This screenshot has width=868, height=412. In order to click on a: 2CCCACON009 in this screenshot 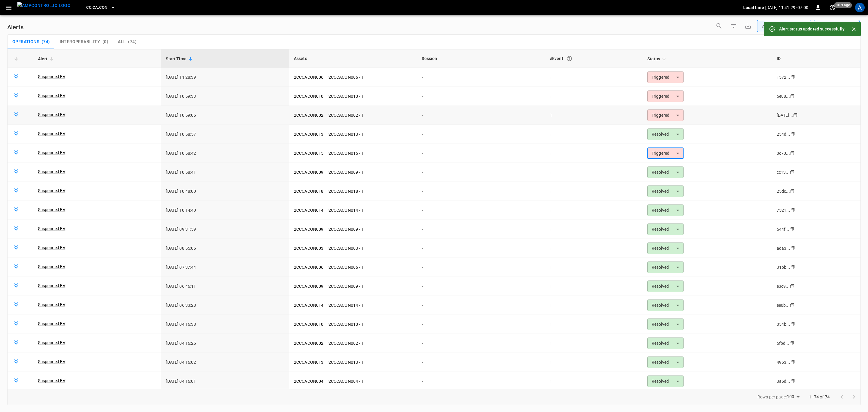, I will do `click(308, 172)`.